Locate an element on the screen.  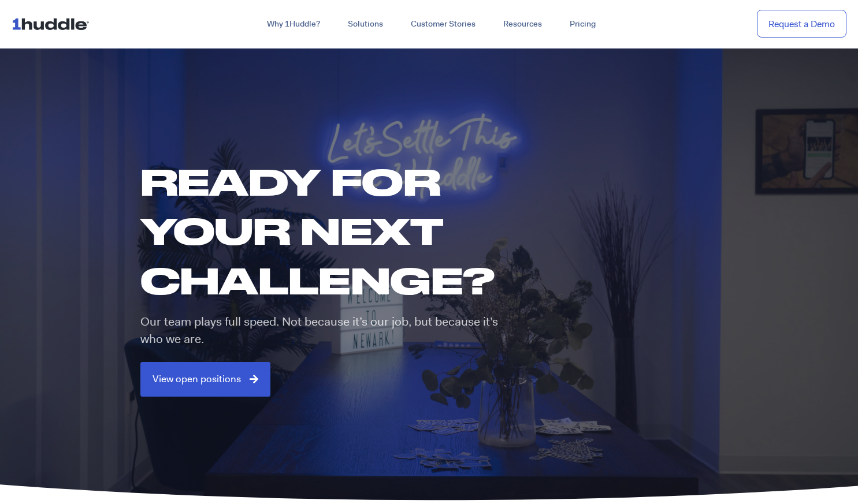
a: View open positions is located at coordinates (205, 379).